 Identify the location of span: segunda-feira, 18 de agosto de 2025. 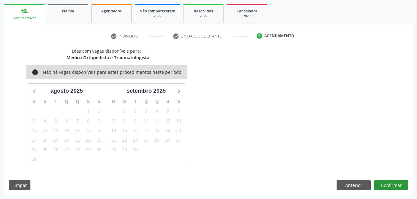
(45, 141).